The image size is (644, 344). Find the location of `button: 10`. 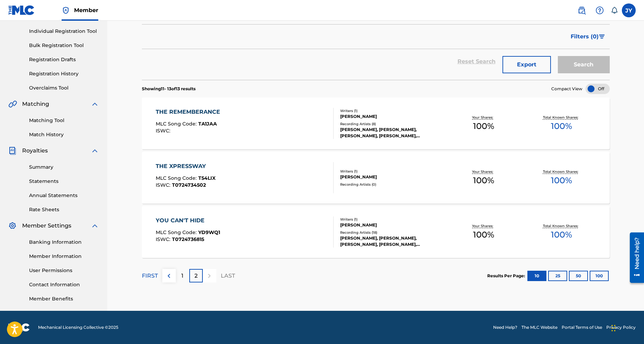

button: 10 is located at coordinates (537, 276).